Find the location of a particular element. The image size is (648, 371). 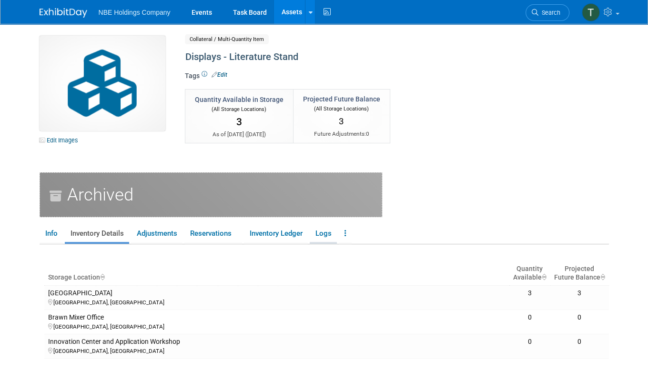

div: Tags is located at coordinates (372, 79).